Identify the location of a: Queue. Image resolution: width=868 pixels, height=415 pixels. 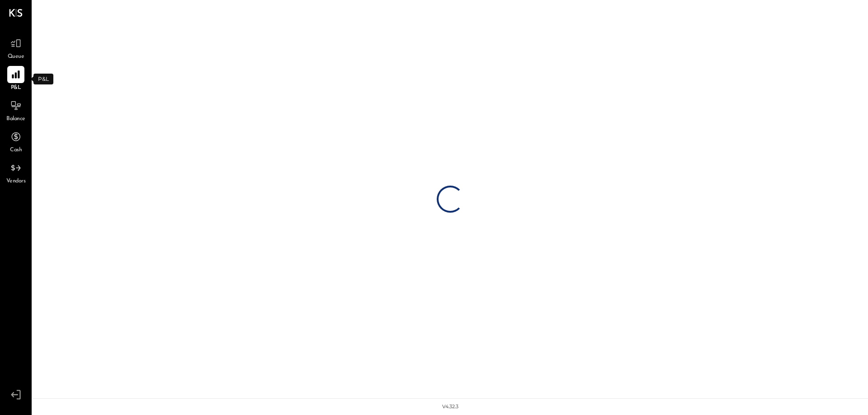
(16, 48).